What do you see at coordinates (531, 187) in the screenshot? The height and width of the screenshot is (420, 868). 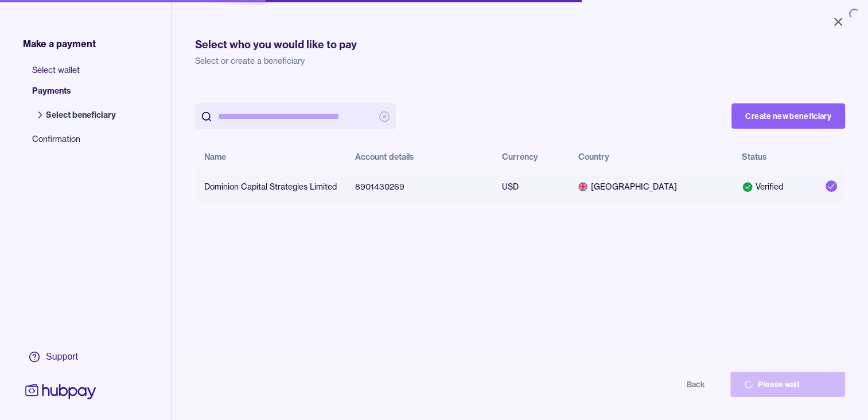 I see `td: USD` at bounding box center [531, 187].